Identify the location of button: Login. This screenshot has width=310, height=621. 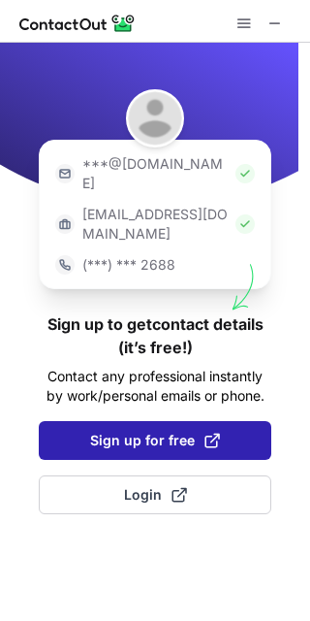
(155, 495).